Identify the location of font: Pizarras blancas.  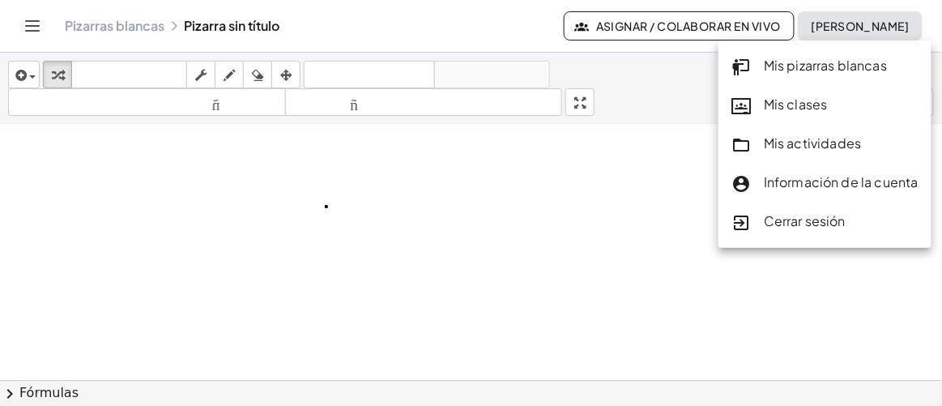
(114, 25).